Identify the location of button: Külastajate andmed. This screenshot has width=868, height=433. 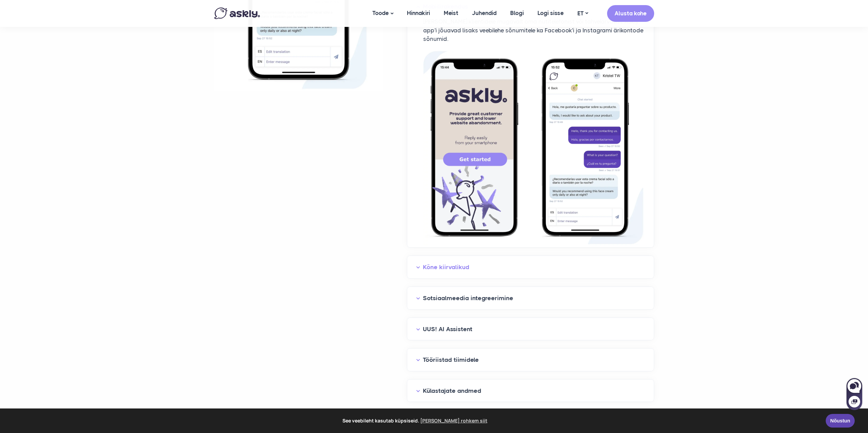
(531, 391).